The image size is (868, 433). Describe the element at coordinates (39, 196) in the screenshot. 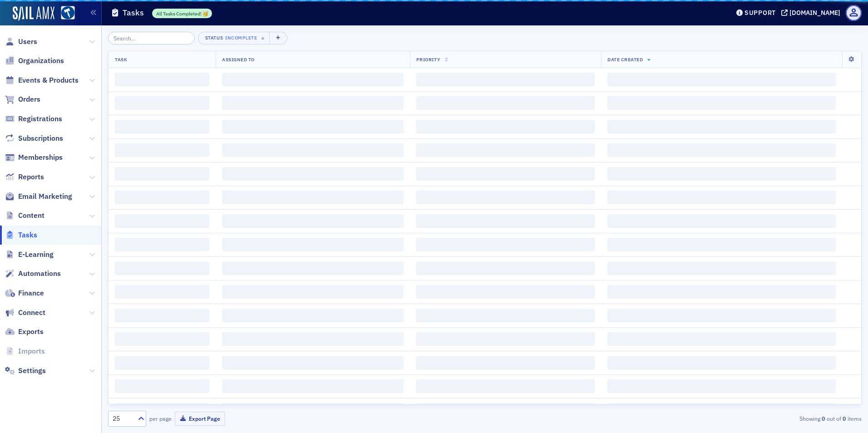

I see `a: Email Marketing` at that location.